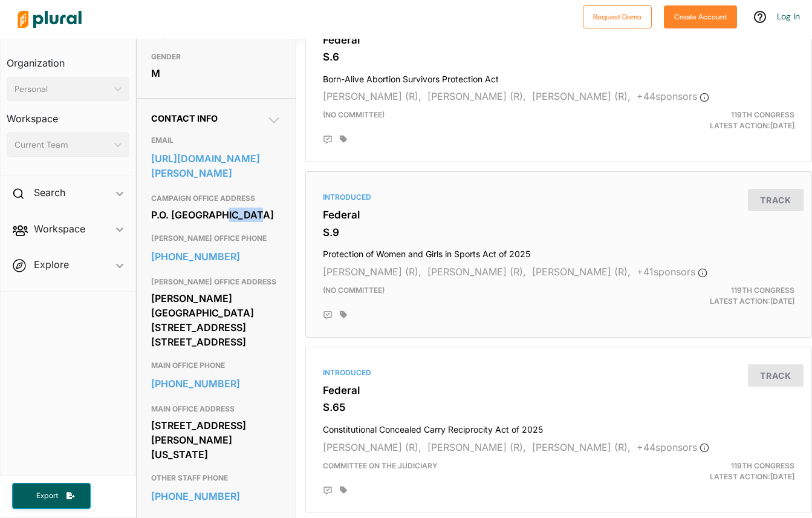 Image resolution: width=812 pixels, height=518 pixels. Describe the element at coordinates (216, 366) in the screenshot. I see `h3: MAIN OFFICE PHONE` at that location.